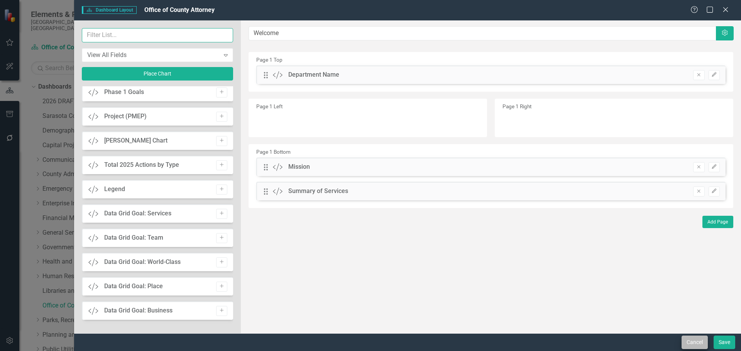  I want to click on div: Data Grid Goal: Team, so click(133, 238).